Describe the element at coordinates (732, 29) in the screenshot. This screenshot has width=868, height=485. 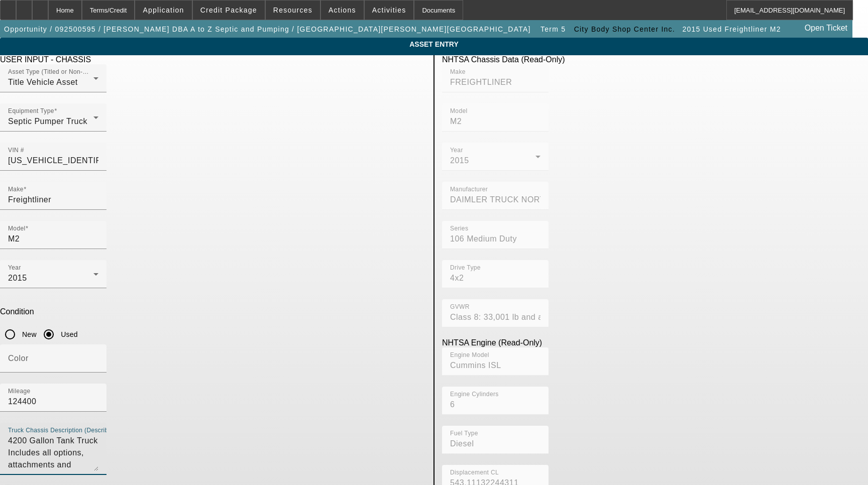
I see `span: 2015 Used Freightliner M2` at that location.